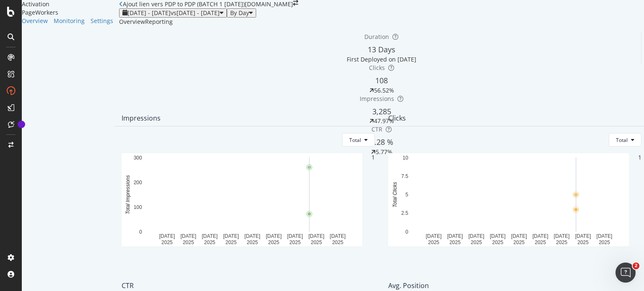  Describe the element at coordinates (141, 118) in the screenshot. I see `div: Impressions` at that location.